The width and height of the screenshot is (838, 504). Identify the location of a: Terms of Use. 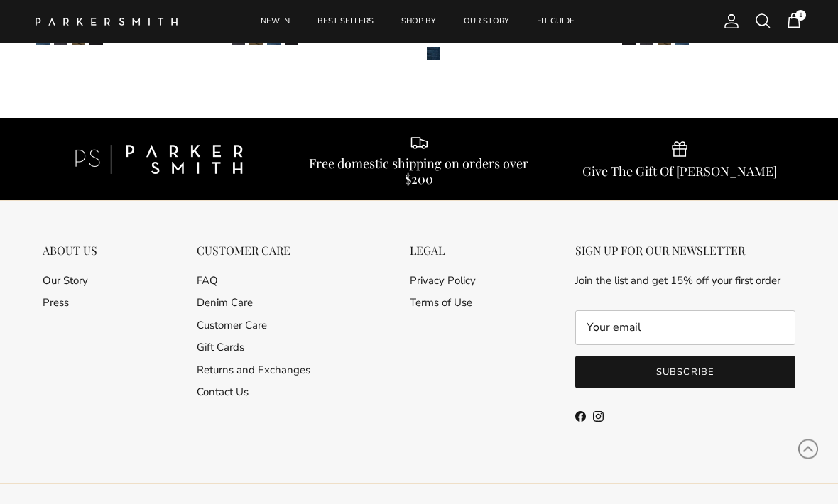
(441, 303).